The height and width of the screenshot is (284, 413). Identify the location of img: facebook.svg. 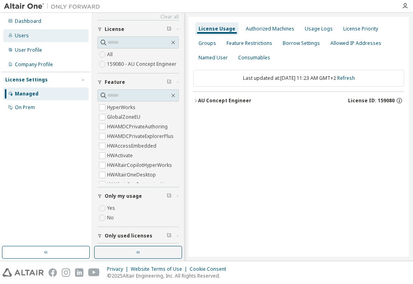
(53, 272).